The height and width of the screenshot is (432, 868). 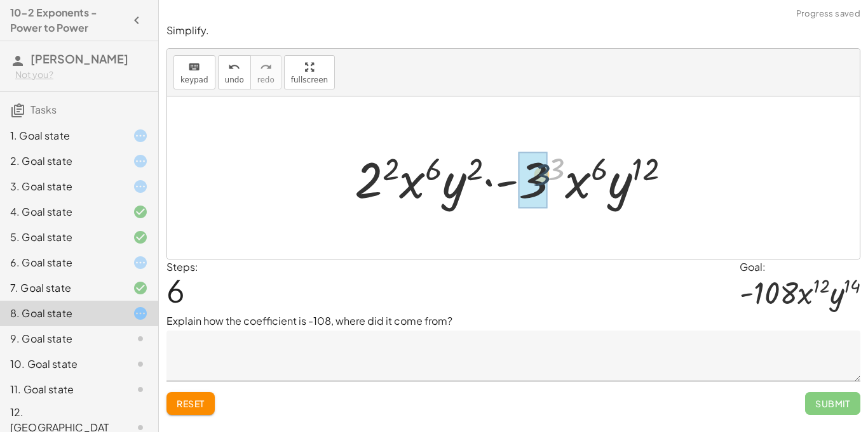 I want to click on div: 10. Goal state, so click(x=61, y=365).